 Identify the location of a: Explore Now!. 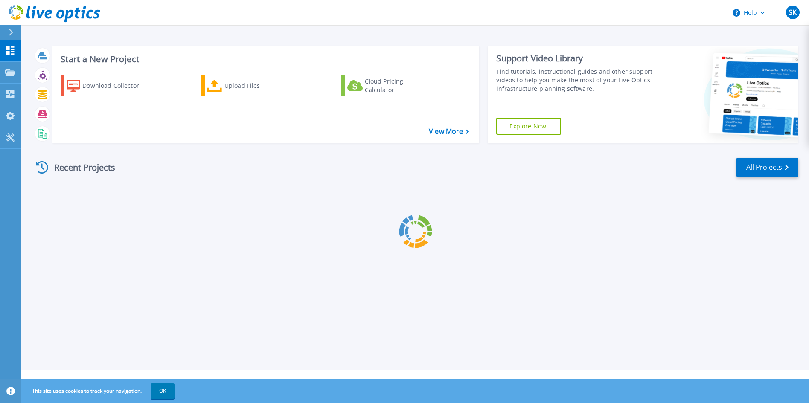
(529, 126).